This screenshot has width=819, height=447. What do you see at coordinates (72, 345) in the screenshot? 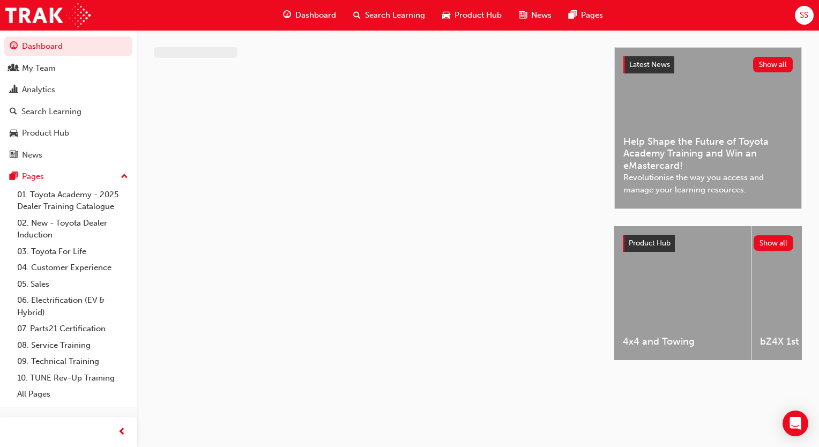
I see `a: 08. Service Training` at bounding box center [72, 345].